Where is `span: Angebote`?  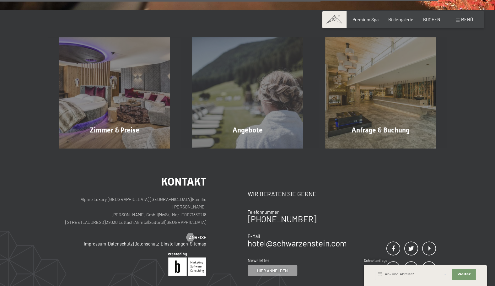 span: Angebote is located at coordinates (248, 130).